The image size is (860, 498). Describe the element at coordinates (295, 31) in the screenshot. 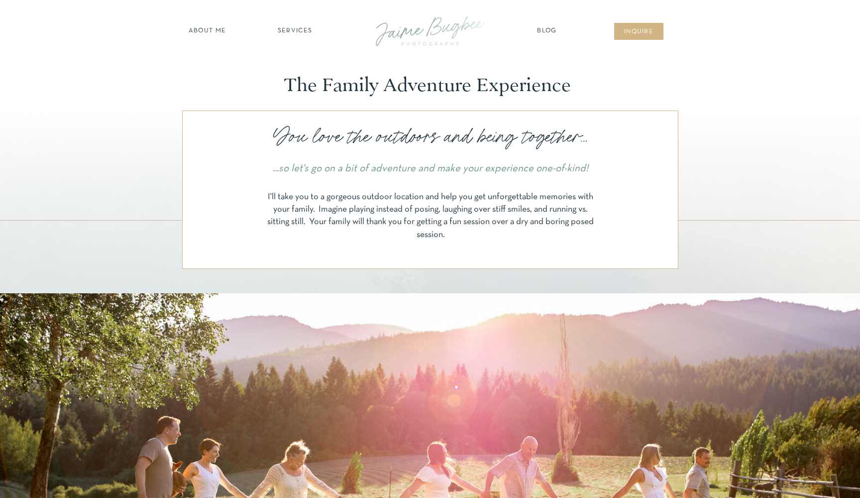

I see `a: SERVICES` at that location.